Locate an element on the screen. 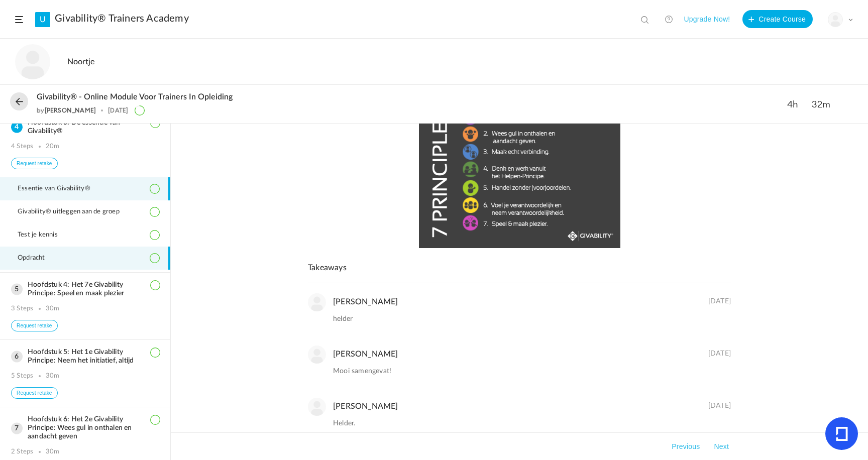  button: Previous is located at coordinates (685, 447).